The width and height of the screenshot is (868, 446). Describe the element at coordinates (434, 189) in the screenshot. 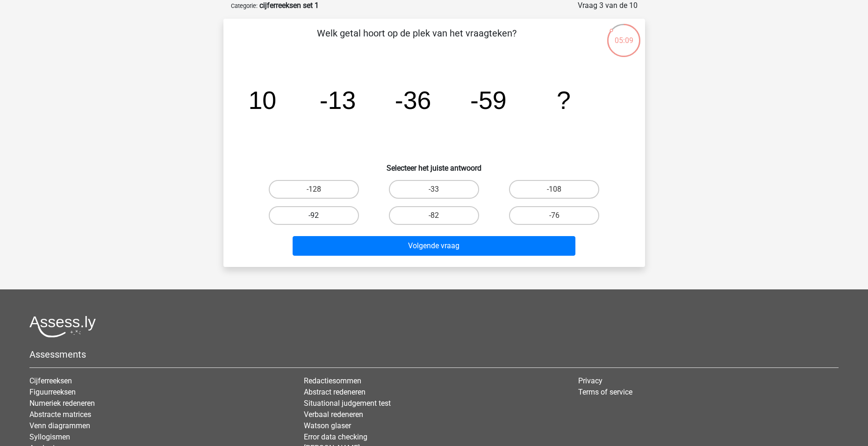

I see `label: -33` at that location.